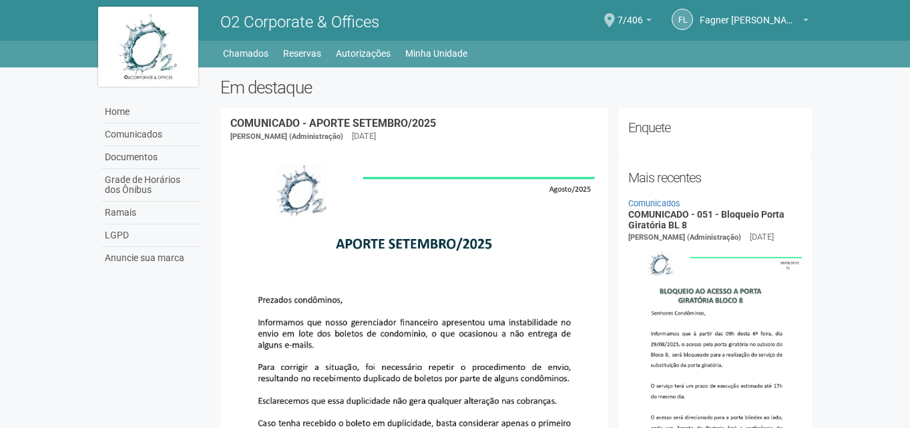  What do you see at coordinates (707, 219) in the screenshot?
I see `a: COMUNICADO - 051 - Bloqueio Porta Giratória BL 8` at bounding box center [707, 219].